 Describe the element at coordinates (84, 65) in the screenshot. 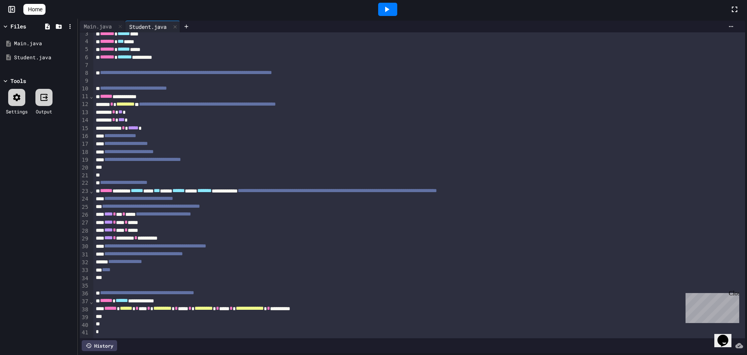

I see `div: 7` at that location.